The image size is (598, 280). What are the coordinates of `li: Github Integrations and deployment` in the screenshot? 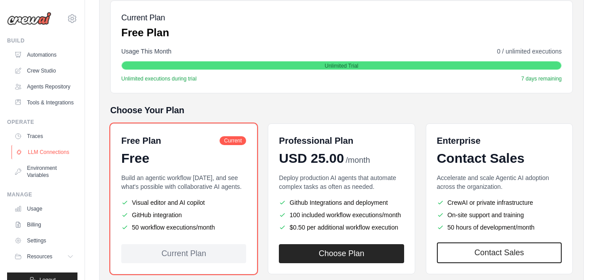 It's located at (341, 203).